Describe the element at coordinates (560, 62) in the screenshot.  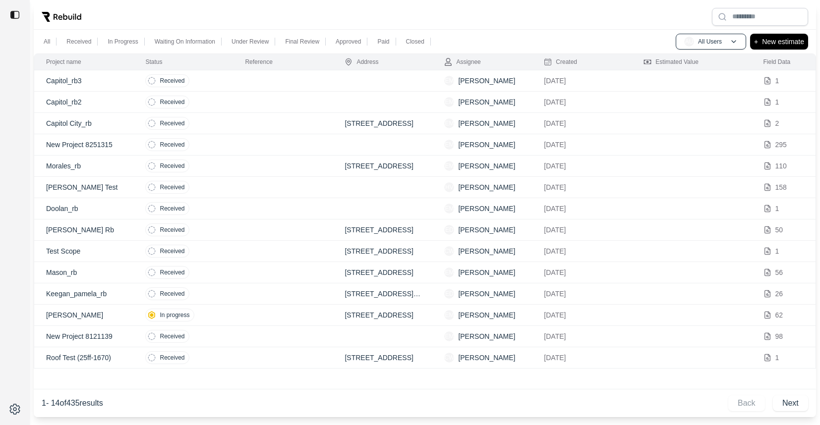
I see `div: Created` at that location.